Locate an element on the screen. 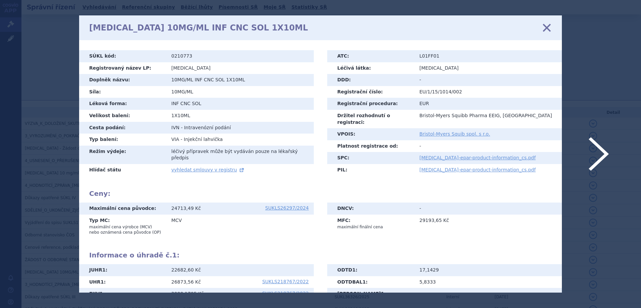 Image resolution: width=641 pixels, height=308 pixels. td: MCV is located at coordinates (240, 227).